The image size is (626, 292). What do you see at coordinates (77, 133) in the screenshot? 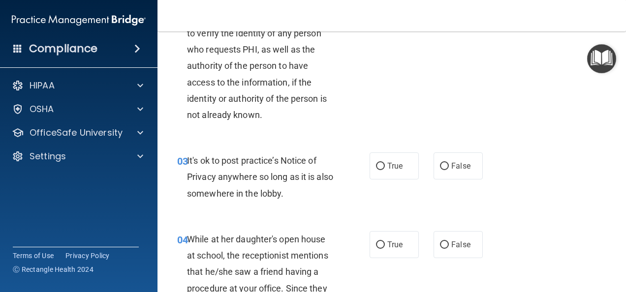
I see `a: OfficeSafe University` at bounding box center [77, 133].